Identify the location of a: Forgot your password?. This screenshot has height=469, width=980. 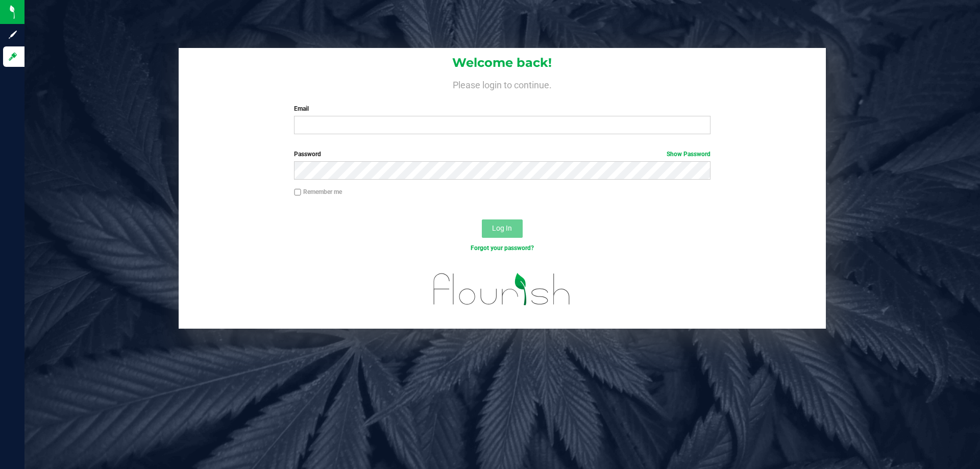
(502, 248).